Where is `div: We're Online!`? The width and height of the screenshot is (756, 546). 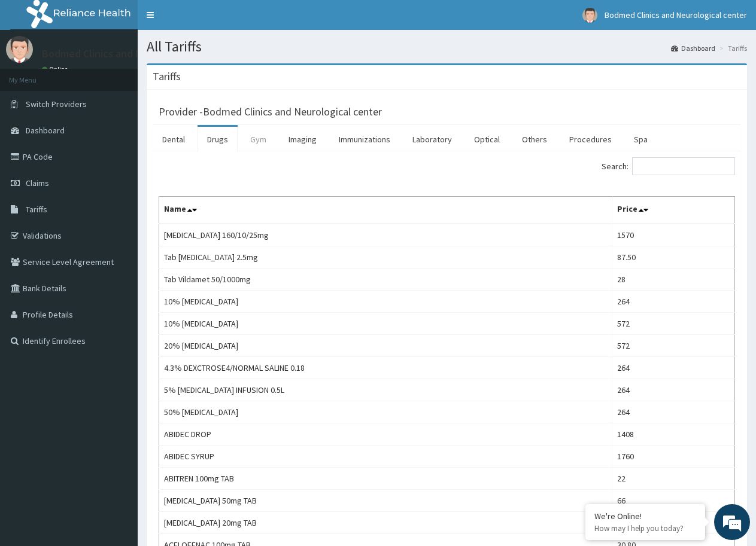 div: We're Online! is located at coordinates (645, 516).